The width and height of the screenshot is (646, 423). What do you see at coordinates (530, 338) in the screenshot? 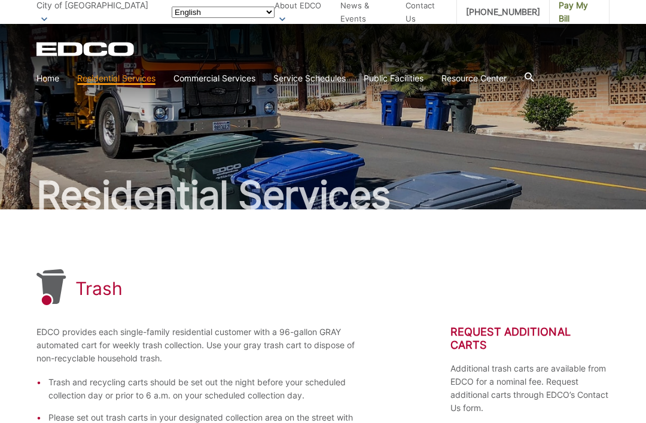
I see `h2: Request Additional Carts` at bounding box center [530, 338].